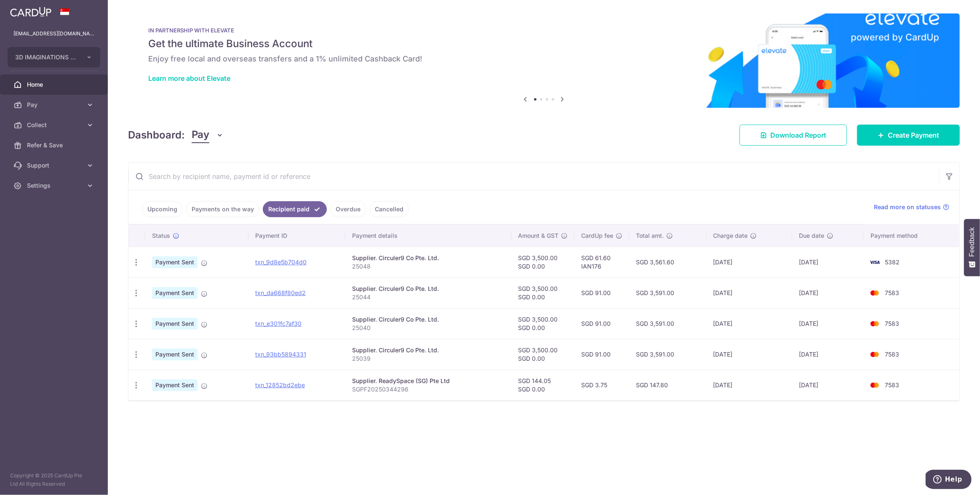 The height and width of the screenshot is (495, 980). I want to click on a: Create Payment, so click(908, 135).